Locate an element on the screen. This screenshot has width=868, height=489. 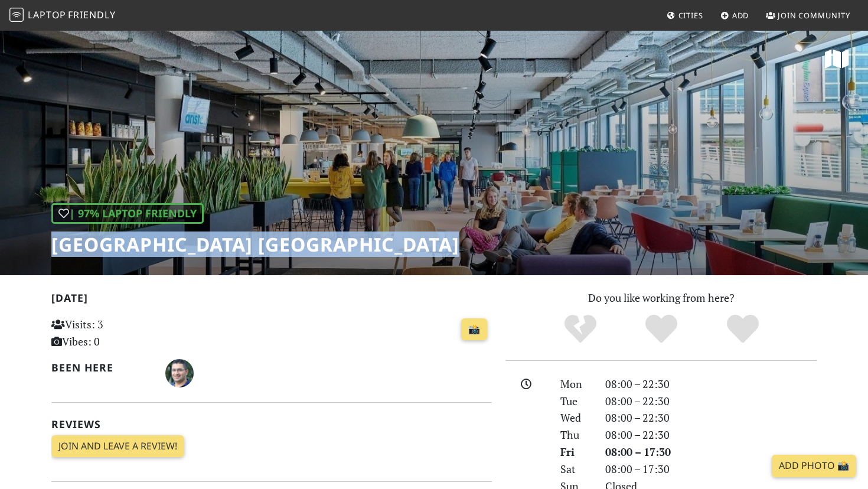
div: Yes is located at coordinates (661, 329).